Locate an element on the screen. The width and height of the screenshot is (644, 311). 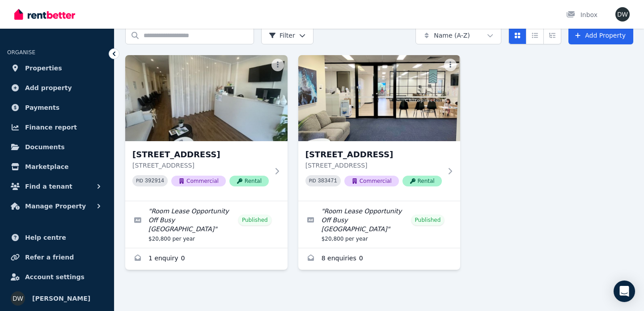
div: View options is located at coordinates (535, 35).